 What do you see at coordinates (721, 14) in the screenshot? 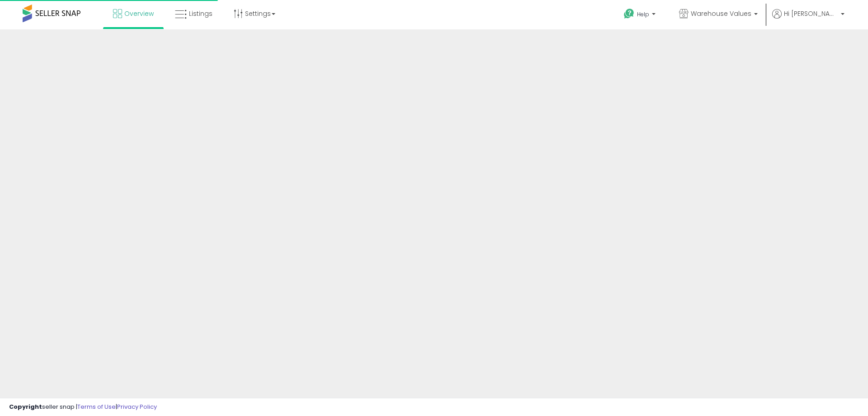
I see `span: Warehouse Values` at bounding box center [721, 14].